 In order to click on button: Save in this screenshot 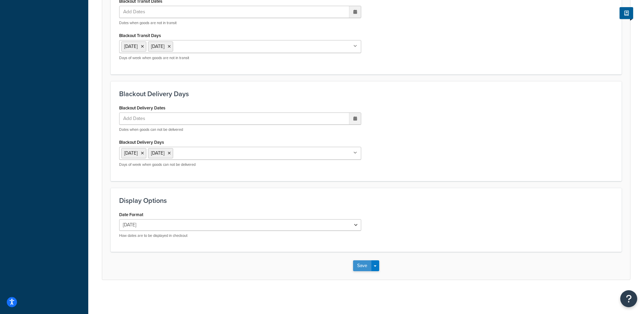, I will do `click(362, 266)`.